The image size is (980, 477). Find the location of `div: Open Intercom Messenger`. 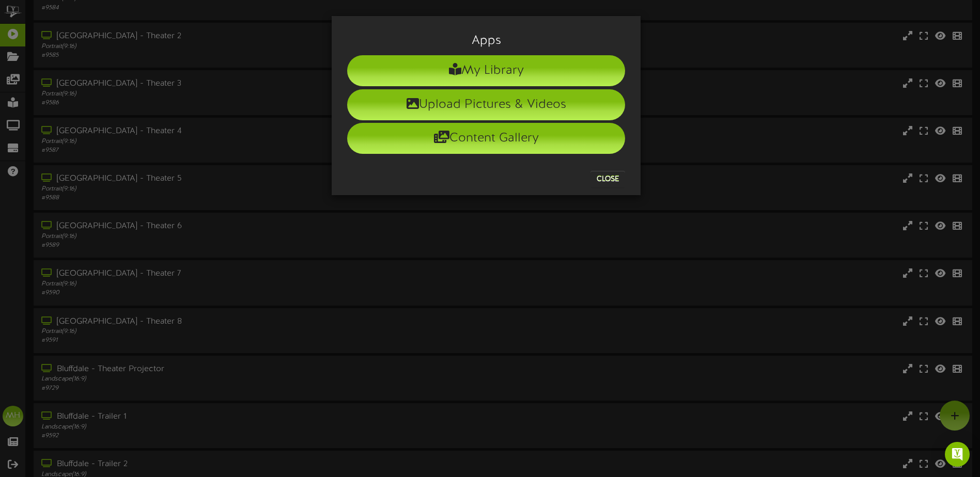

div: Open Intercom Messenger is located at coordinates (957, 454).